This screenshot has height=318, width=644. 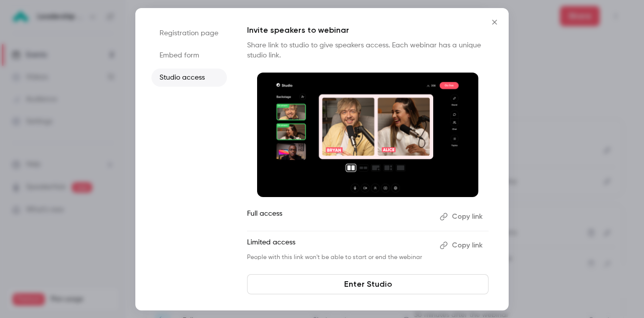 I want to click on p: Invite speakers to webinar, so click(x=368, y=30).